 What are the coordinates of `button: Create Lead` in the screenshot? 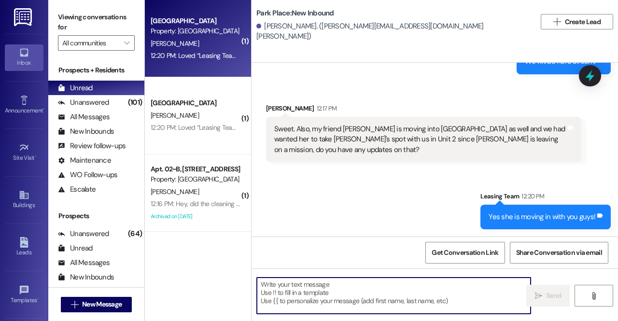 It's located at (577, 22).